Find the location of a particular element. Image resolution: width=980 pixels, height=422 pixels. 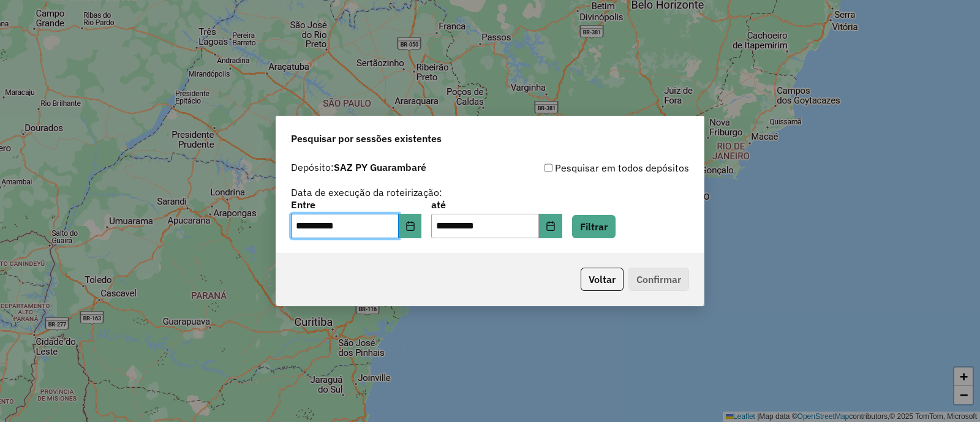

label: Data de execução da roteirização: is located at coordinates (367, 192).